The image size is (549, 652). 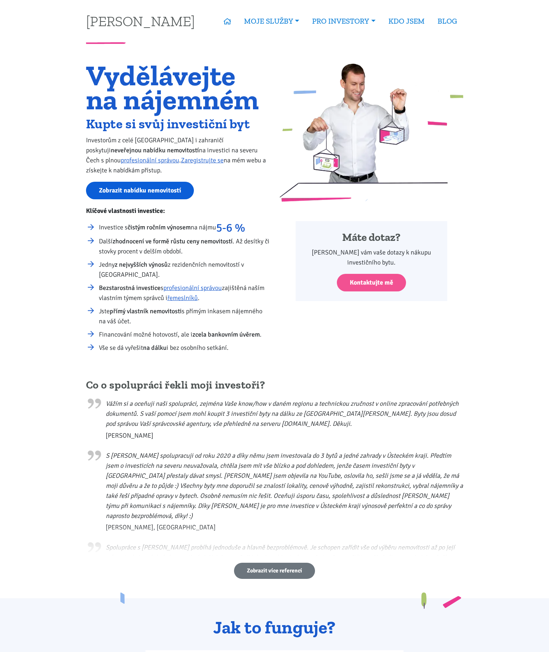 What do you see at coordinates (231, 228) in the screenshot?
I see `strong: 5-6 %` at bounding box center [231, 228].